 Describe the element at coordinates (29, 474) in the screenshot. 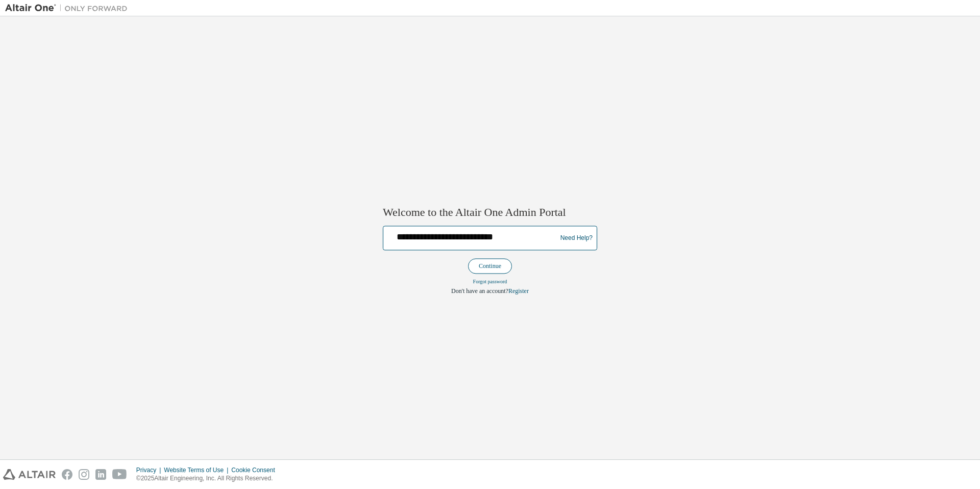

I see `img: altair_logo.svg` at that location.